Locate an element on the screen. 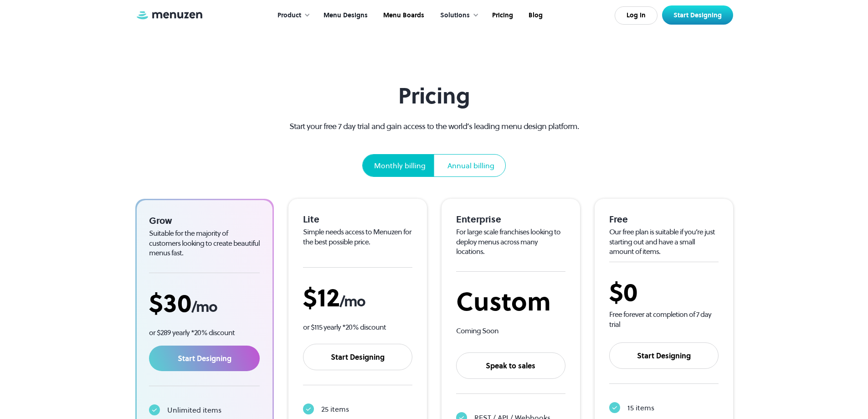 Image resolution: width=868 pixels, height=419 pixels. div: Free is located at coordinates (664, 219).